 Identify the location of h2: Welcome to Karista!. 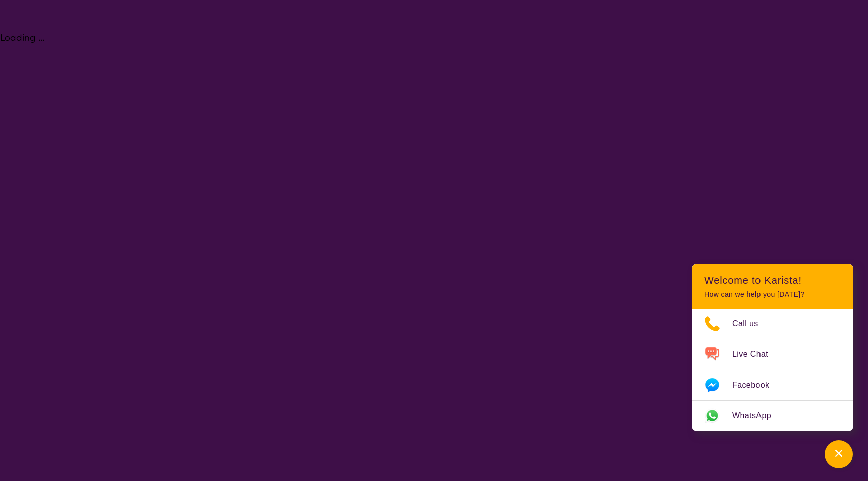
(773, 280).